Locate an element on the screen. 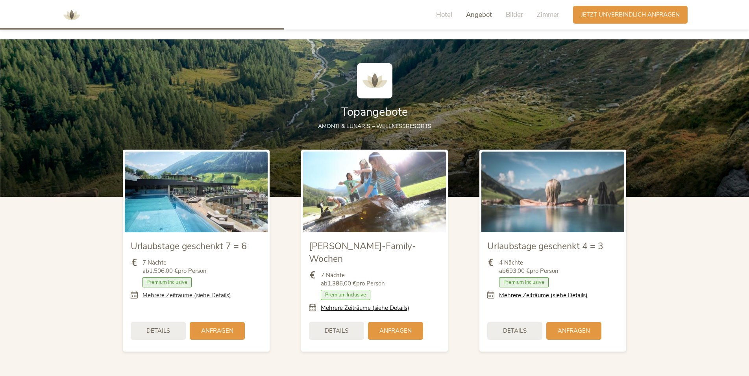 The width and height of the screenshot is (749, 376). b: 693,00 € is located at coordinates (517, 271).